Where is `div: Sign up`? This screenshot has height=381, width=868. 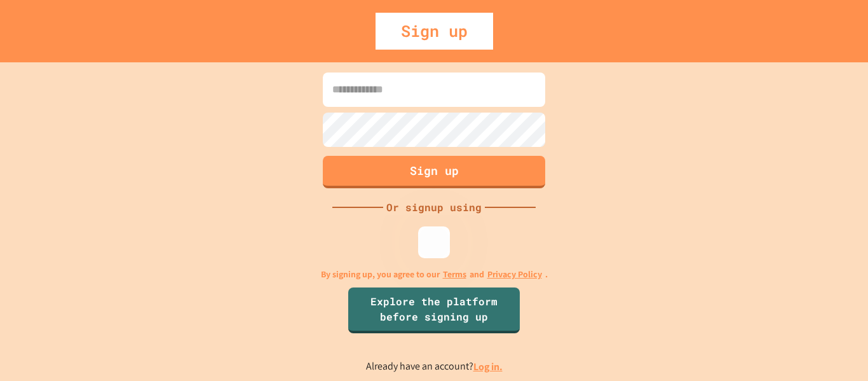 div: Sign up is located at coordinates (434, 31).